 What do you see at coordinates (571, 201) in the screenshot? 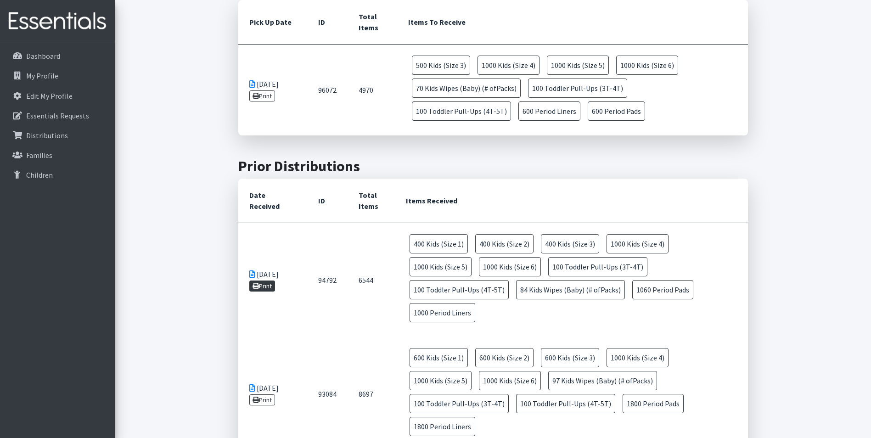
I see `th: Items Received` at bounding box center [571, 201].